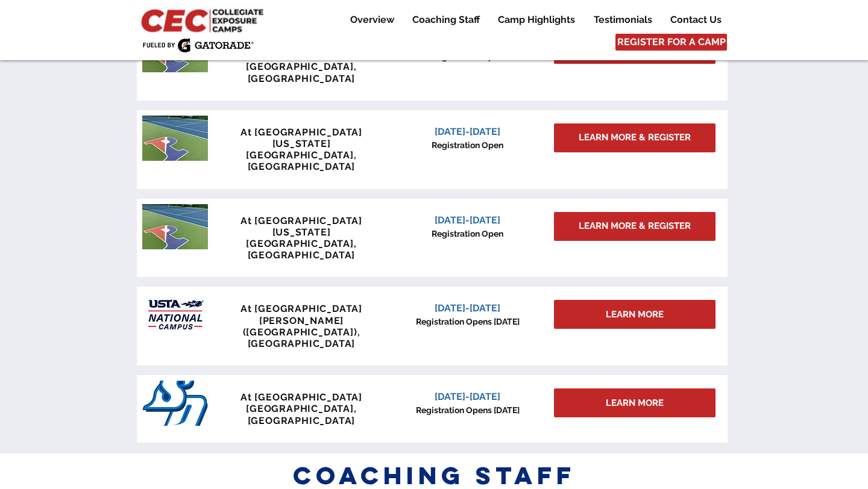 This screenshot has width=868, height=489. What do you see at coordinates (536, 20) in the screenshot?
I see `a: Camp Highlights` at bounding box center [536, 20].